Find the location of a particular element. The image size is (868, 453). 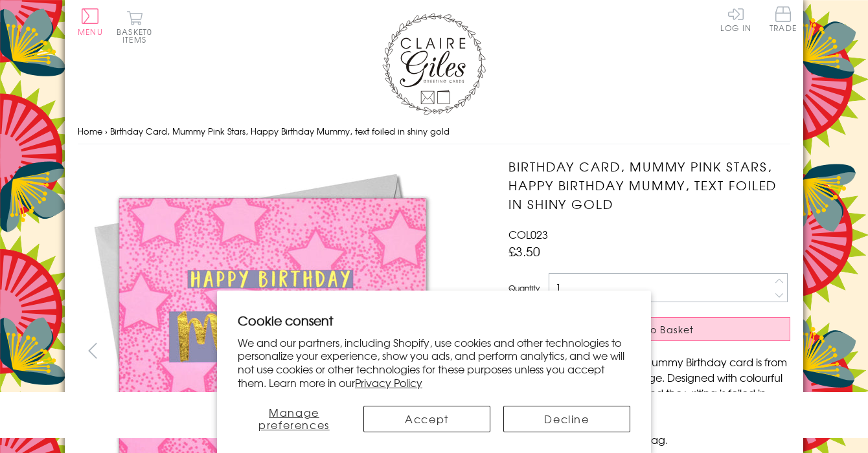

button: Menu is located at coordinates (90, 22).